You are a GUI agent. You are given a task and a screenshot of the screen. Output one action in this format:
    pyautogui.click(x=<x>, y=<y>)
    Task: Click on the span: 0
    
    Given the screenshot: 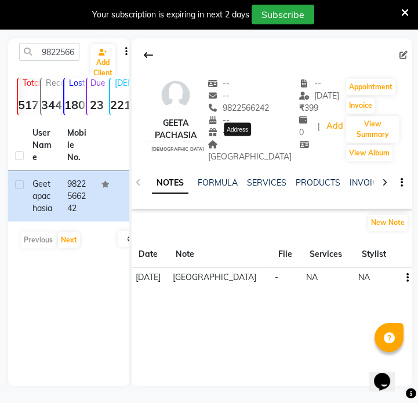 What is the action you would take?
    pyautogui.click(x=306, y=126)
    